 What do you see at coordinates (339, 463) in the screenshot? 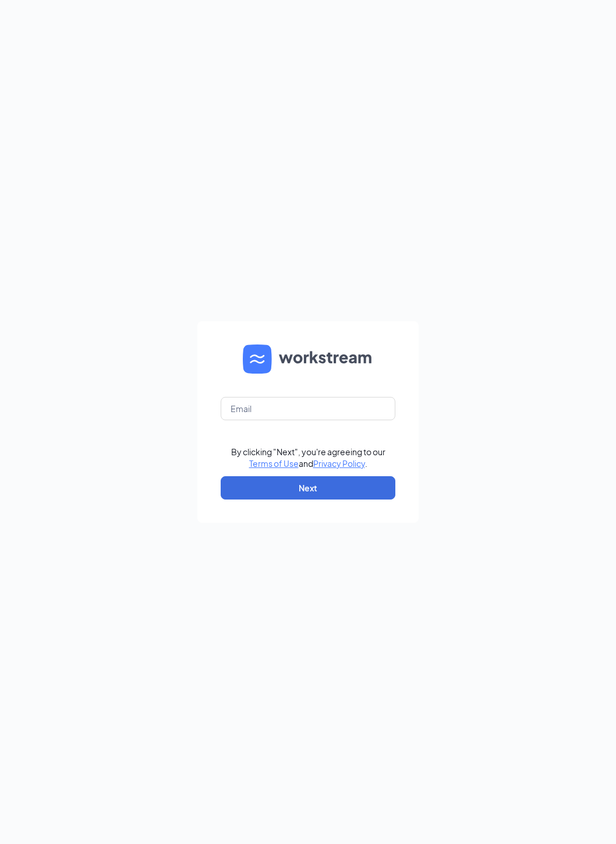
I see `a: Privacy Policy` at bounding box center [339, 463].